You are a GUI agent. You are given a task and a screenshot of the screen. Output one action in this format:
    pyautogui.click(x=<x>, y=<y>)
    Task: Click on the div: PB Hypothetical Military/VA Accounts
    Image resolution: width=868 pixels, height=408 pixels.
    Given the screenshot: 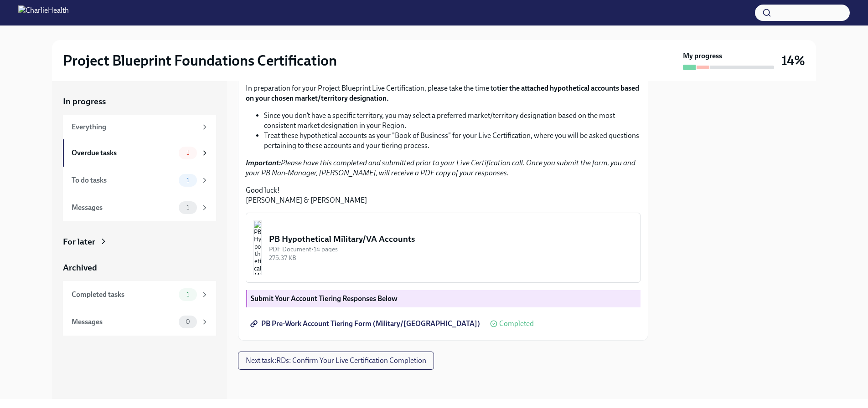 What is the action you would take?
    pyautogui.click(x=451, y=239)
    